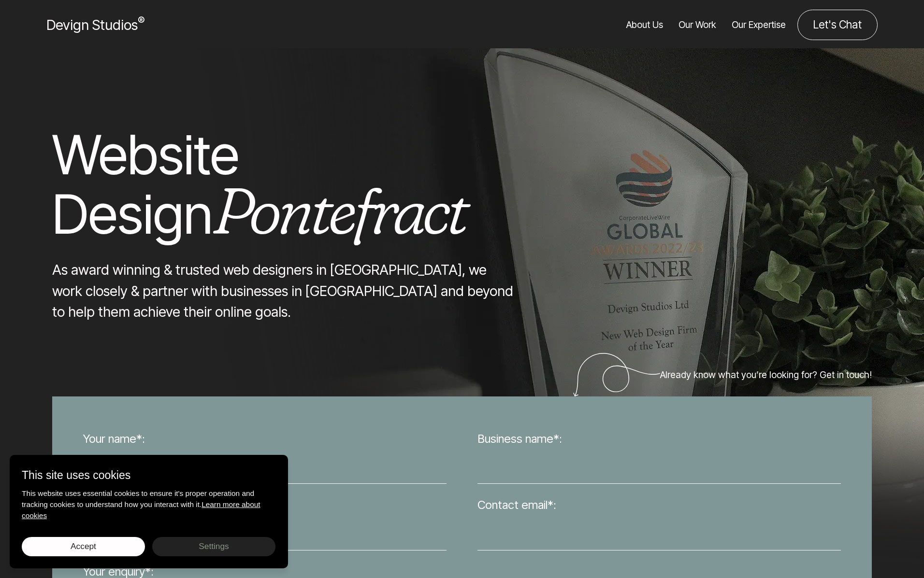 Image resolution: width=924 pixels, height=578 pixels. I want to click on h1: Website Design, so click(285, 185).